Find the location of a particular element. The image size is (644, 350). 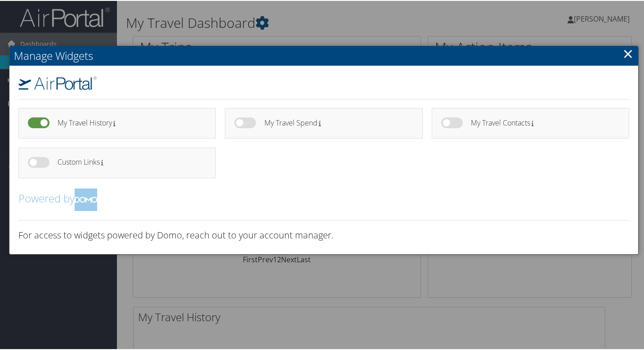

a: Close is located at coordinates (627, 52).